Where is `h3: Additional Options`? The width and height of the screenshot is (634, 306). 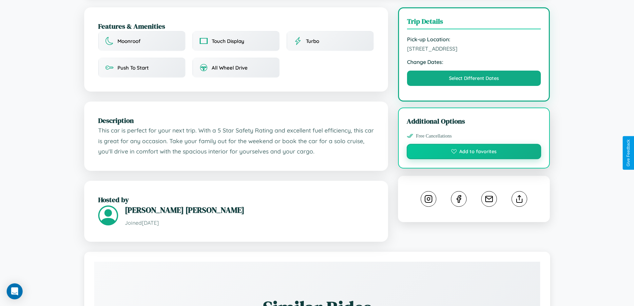 h3: Additional Options is located at coordinates (474, 121).